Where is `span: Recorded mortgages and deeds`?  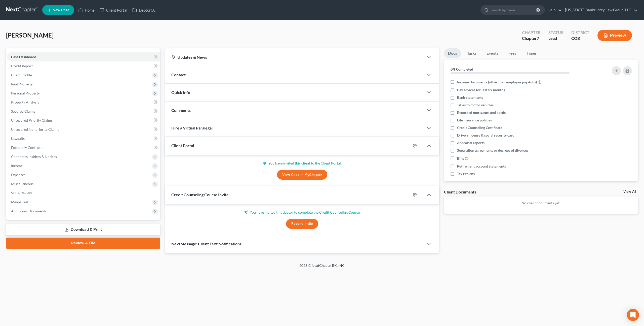
span: Recorded mortgages and deeds is located at coordinates (481, 113).